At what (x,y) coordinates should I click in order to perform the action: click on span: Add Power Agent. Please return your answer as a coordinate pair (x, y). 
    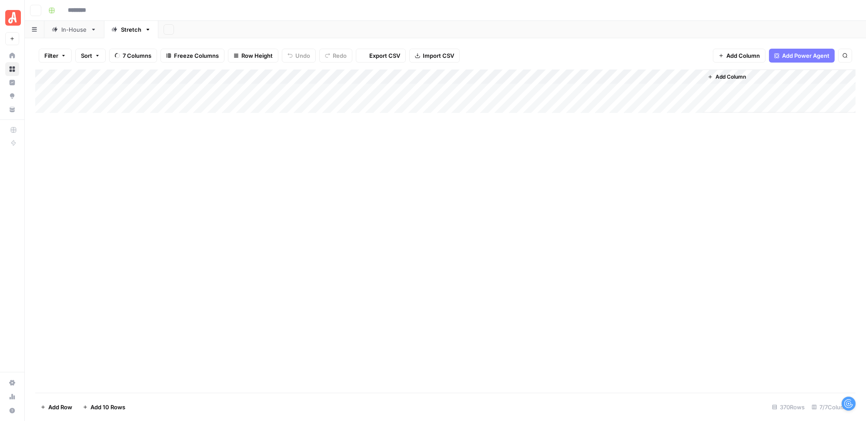
    Looking at the image, I should click on (805, 56).